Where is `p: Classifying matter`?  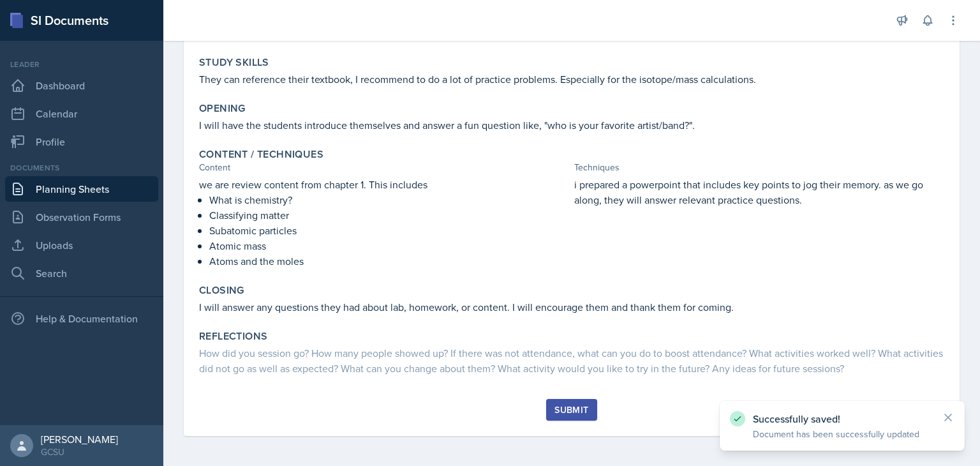
p: Classifying matter is located at coordinates (390, 215).